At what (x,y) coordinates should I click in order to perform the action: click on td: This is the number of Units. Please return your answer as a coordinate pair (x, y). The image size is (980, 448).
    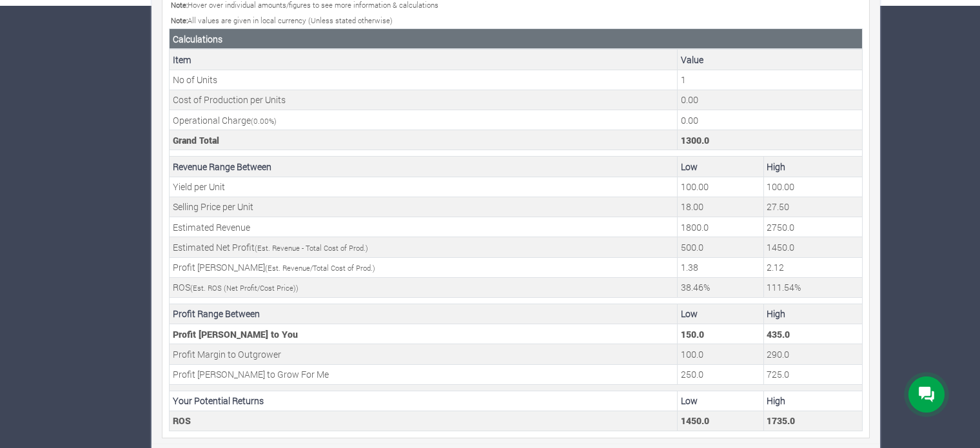
    Looking at the image, I should click on (770, 79).